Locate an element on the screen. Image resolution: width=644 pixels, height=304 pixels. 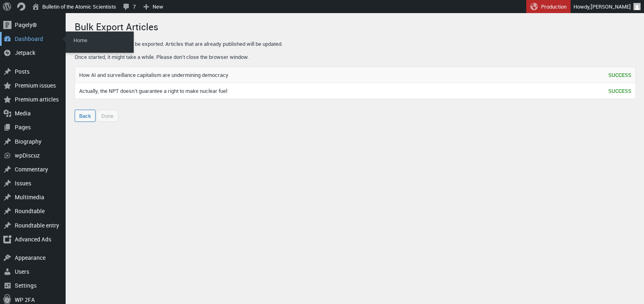
span: How AI and surveillance capitalism are undermining democracy is located at coordinates (344, 75).